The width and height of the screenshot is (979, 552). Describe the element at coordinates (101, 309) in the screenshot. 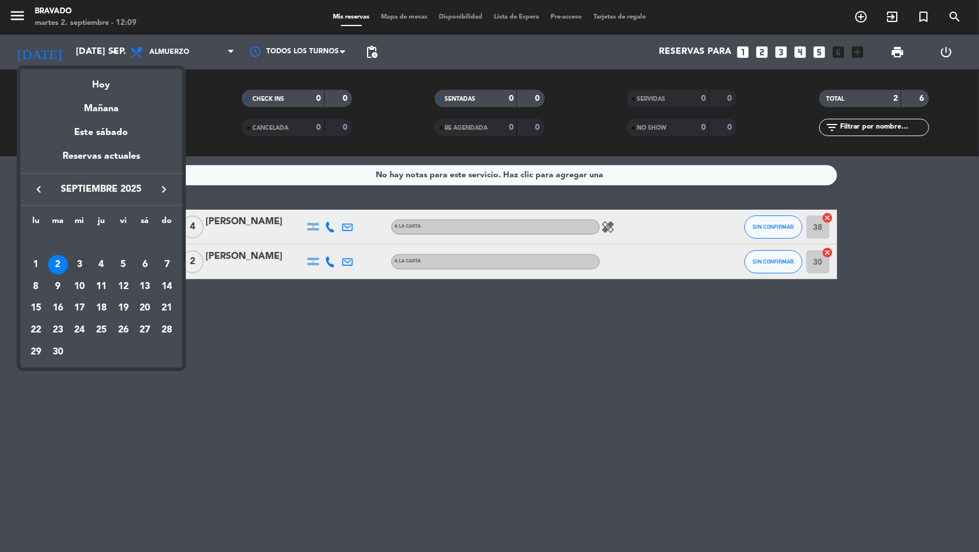

I see `td: 18 de septiembre de 2025` at that location.